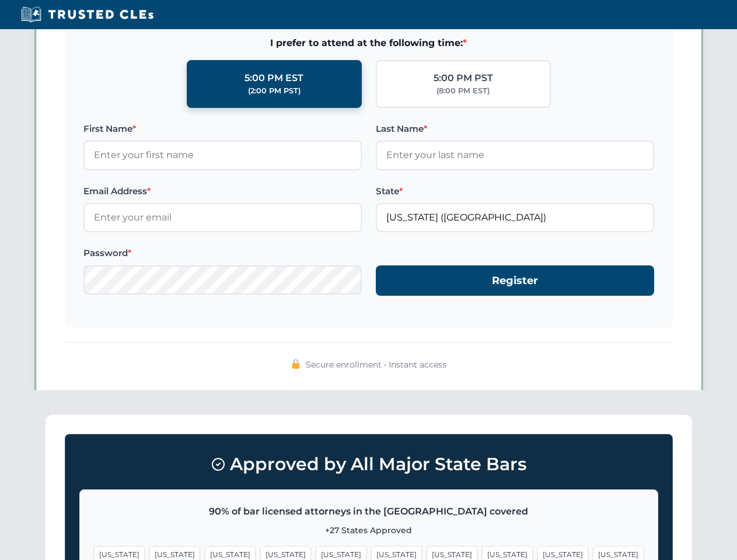  Describe the element at coordinates (87, 14) in the screenshot. I see `img: Trusted CLEs` at that location.